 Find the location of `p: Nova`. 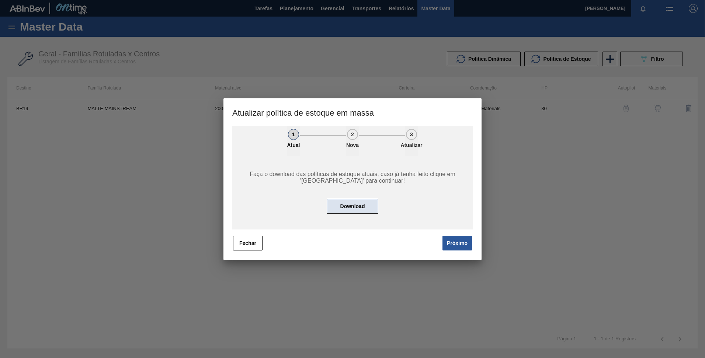

p: Nova is located at coordinates (352, 145).